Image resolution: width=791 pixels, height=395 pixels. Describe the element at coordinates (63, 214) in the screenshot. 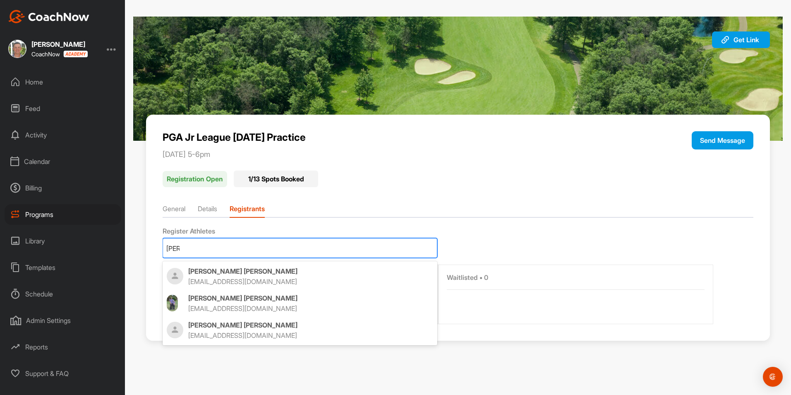

I see `div: Programs` at that location.